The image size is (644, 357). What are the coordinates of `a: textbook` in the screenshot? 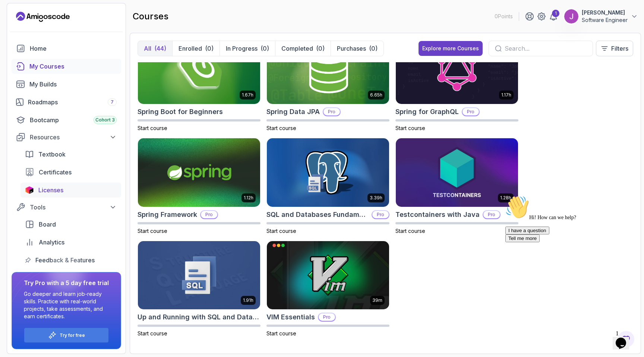 It's located at (70, 154).